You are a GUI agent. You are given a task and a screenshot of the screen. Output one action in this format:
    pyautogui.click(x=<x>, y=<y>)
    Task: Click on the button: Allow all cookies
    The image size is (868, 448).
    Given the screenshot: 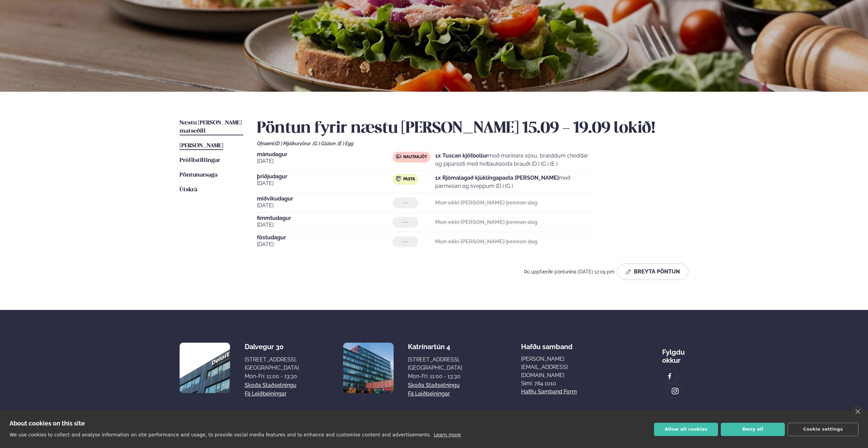 What is the action you would take?
    pyautogui.click(x=686, y=429)
    